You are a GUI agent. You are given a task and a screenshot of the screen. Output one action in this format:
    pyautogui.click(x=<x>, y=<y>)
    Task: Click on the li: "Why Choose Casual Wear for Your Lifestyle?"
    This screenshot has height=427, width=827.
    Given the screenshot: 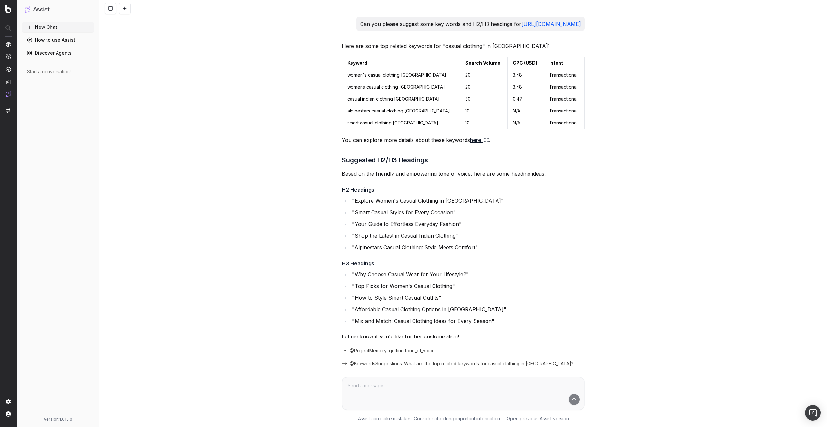 What is the action you would take?
    pyautogui.click(x=468, y=274)
    